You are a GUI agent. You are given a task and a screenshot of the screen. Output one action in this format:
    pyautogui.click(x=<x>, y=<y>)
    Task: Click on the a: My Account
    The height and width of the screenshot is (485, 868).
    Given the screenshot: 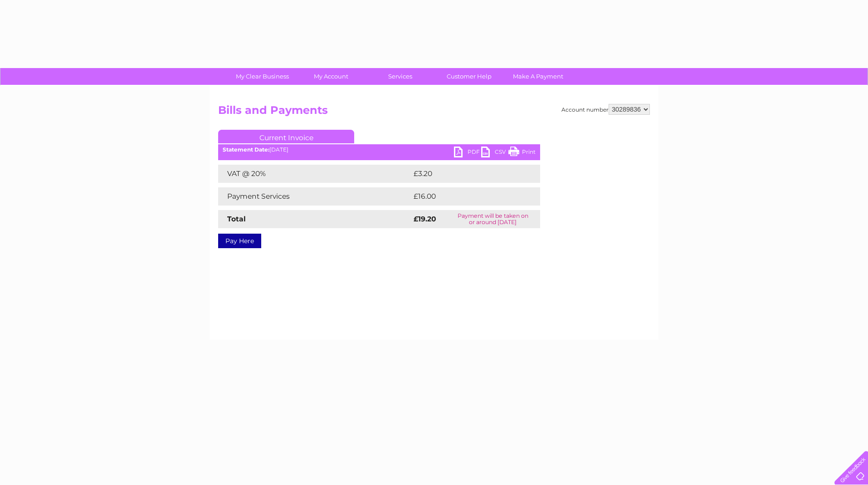 What is the action you would take?
    pyautogui.click(x=331, y=76)
    